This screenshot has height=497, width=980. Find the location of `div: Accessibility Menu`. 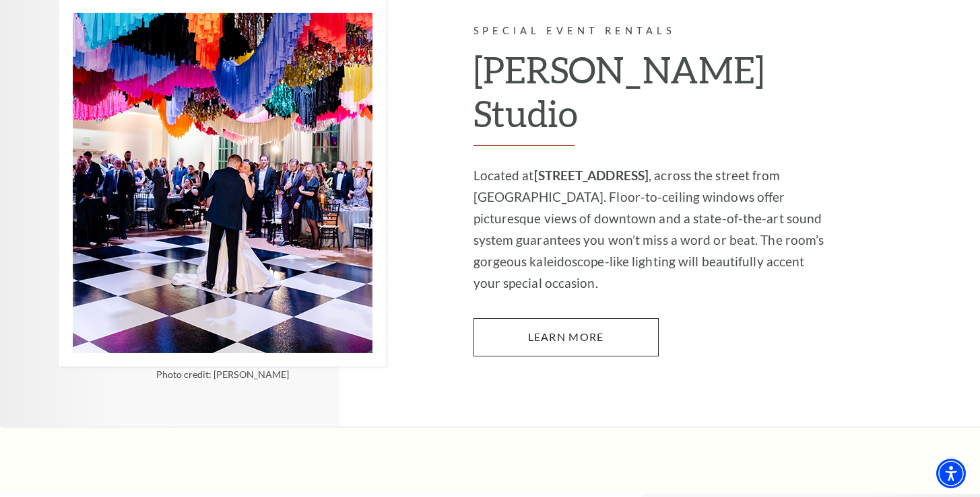

div: Accessibility Menu is located at coordinates (951, 474).